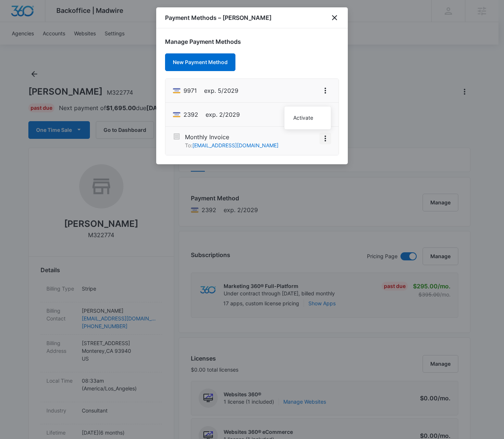 The width and height of the screenshot is (504, 439). Describe the element at coordinates (252, 42) in the screenshot. I see `h1: Manage Payment Methods` at that location.